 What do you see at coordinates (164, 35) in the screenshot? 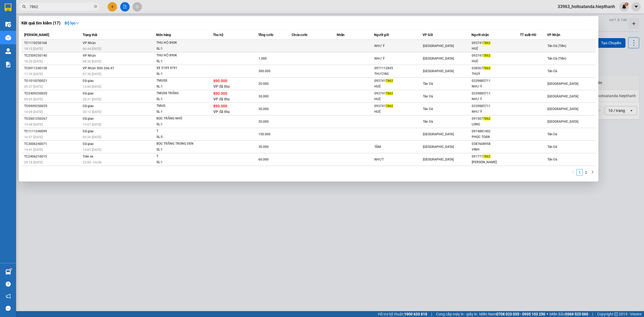
I see `span: Món hàng` at bounding box center [164, 35].